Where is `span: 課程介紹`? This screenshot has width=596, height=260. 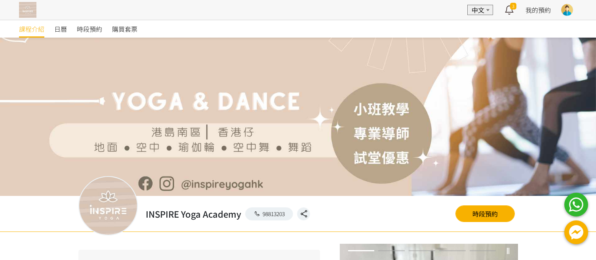 span: 課程介紹 is located at coordinates (32, 29).